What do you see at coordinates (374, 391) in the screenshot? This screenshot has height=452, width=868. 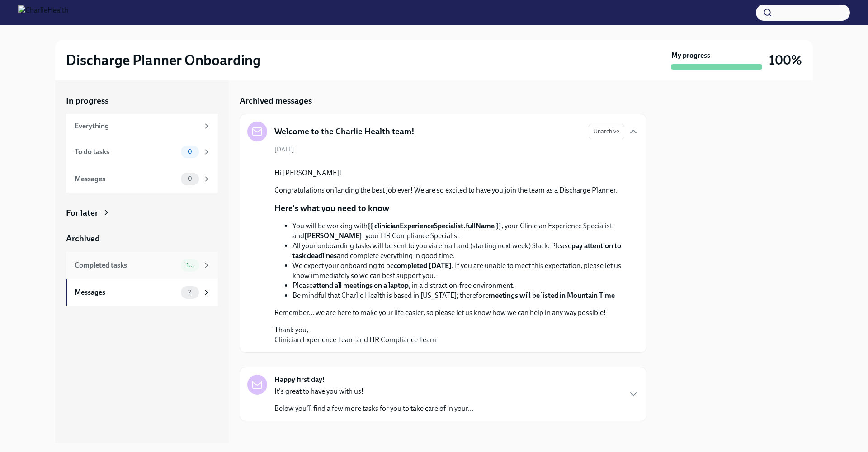 I see `p: It's great to have you with us!` at bounding box center [374, 391].